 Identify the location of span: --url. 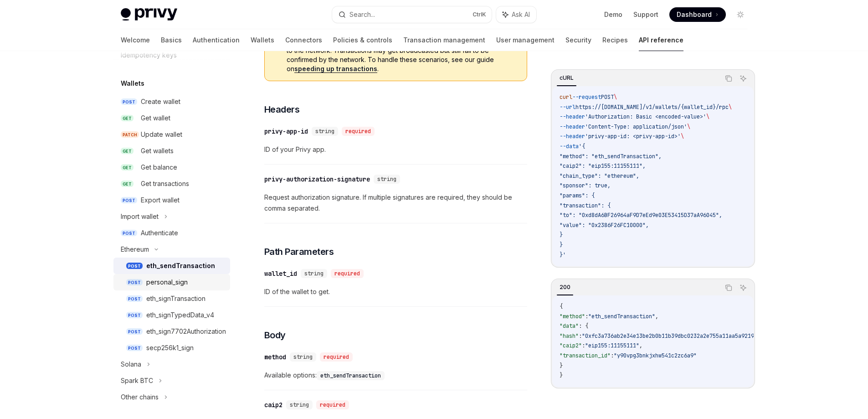
(567, 107).